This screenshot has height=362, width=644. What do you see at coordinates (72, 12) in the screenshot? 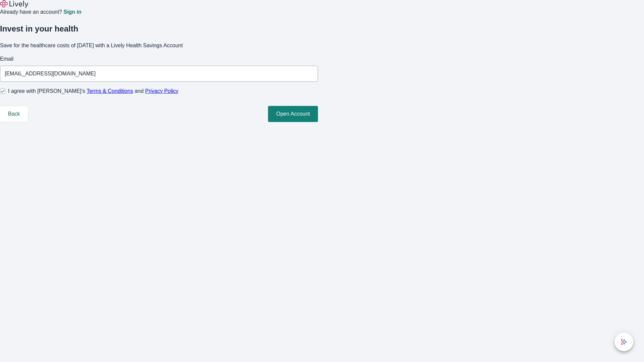
I see `div: Sign in` at bounding box center [72, 12].